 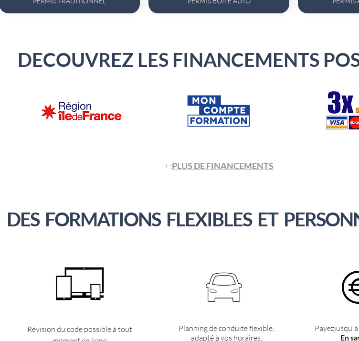 I want to click on a: PLUS DE FINANCEMENTS, so click(x=222, y=166).